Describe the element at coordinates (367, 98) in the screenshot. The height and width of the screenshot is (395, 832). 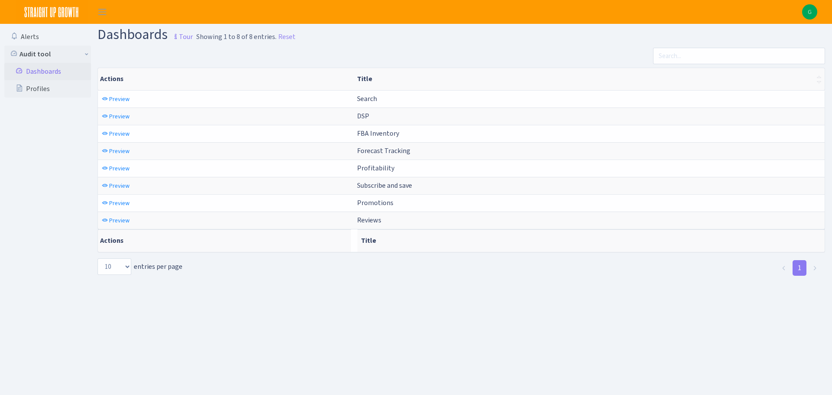
I see `span: Search` at that location.